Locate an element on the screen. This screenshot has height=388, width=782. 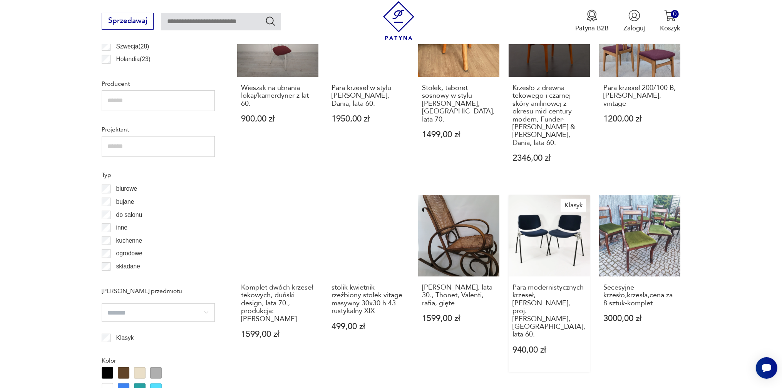
p: 3000,00 zł is located at coordinates (639, 319).